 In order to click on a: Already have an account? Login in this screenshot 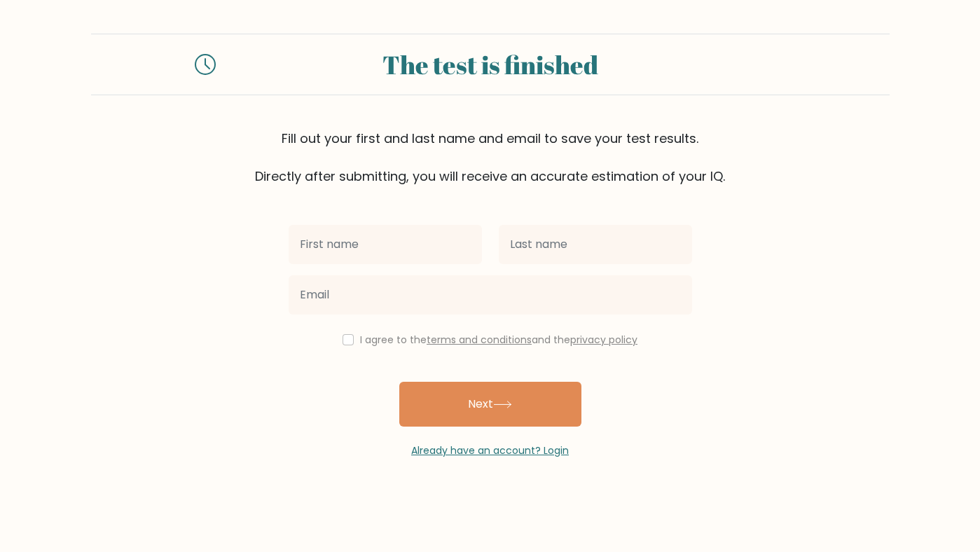, I will do `click(490, 451)`.